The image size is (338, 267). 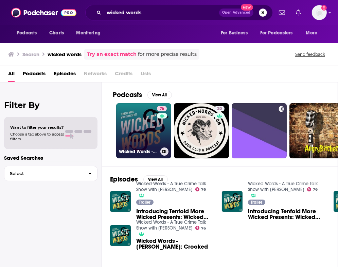 What do you see at coordinates (311, 54) in the screenshot?
I see `button: Send feedback` at bounding box center [311, 54].